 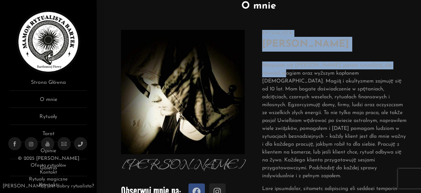 What do you see at coordinates (48, 165) in the screenshot?
I see `a: Oferta rytuałów` at bounding box center [48, 165].